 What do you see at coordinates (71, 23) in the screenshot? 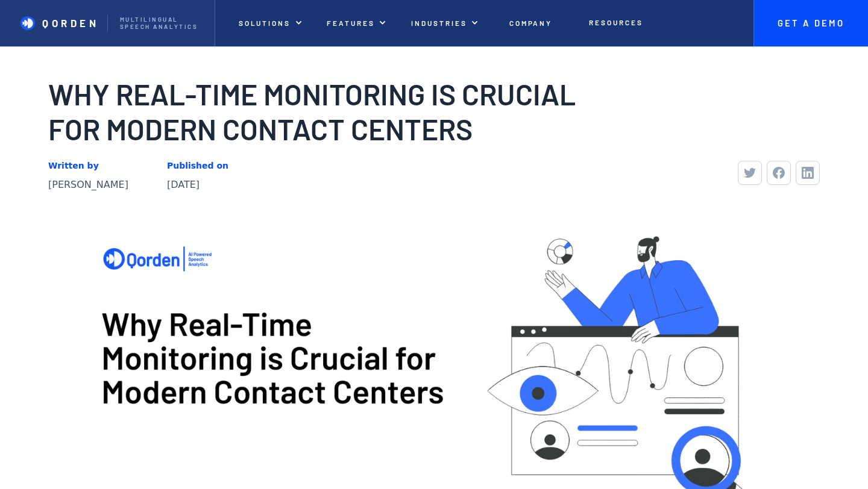
I see `p: QORDEN` at bounding box center [71, 23].